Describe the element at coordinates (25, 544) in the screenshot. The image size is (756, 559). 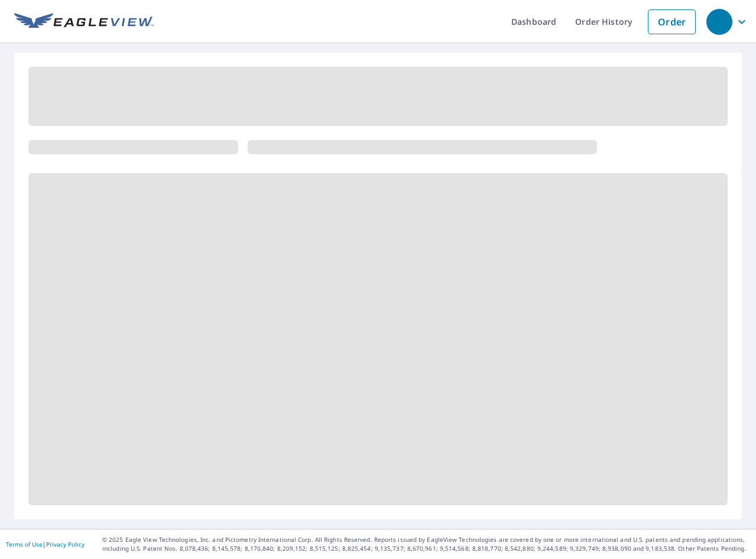
I see `a: Terms of Use` at that location.